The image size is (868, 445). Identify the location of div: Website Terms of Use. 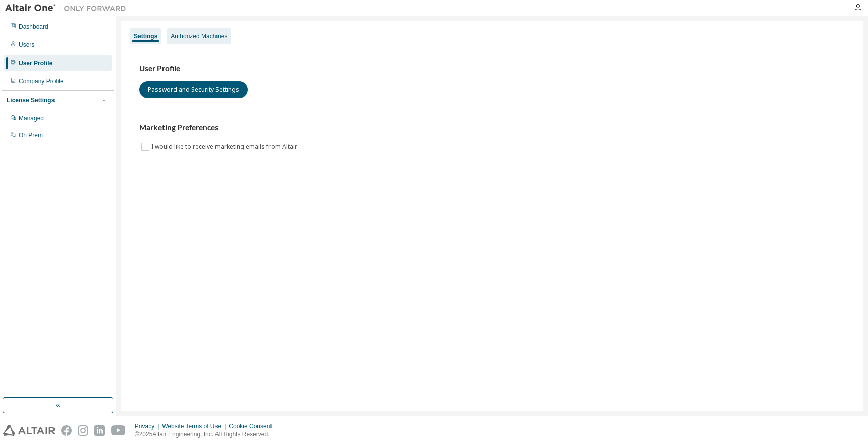
(196, 426).